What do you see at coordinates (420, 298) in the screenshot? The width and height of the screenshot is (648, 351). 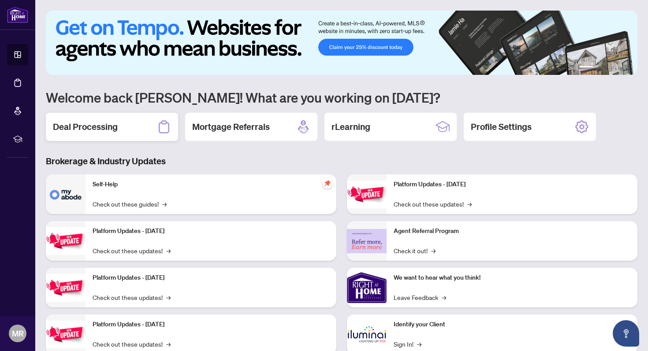 I see `a: Leave Feedback→` at bounding box center [420, 298].